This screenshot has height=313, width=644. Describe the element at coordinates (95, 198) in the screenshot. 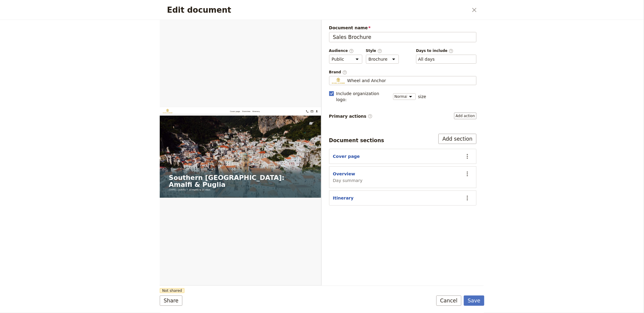

I see `span: 13 nights & 14 days` at that location.